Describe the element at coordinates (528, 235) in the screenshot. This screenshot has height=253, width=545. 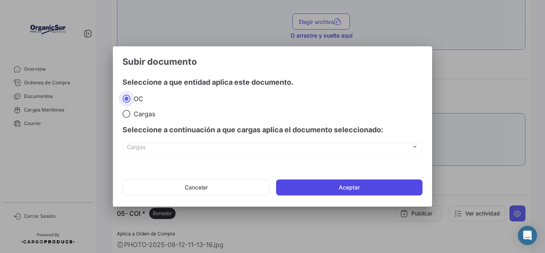
I see `div: Abrir Intercom Messenger` at that location.